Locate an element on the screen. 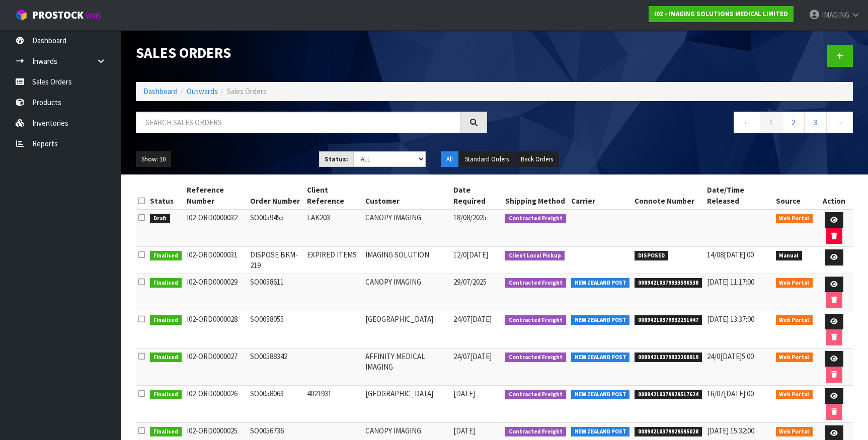  span: ProStock is located at coordinates (58, 15).